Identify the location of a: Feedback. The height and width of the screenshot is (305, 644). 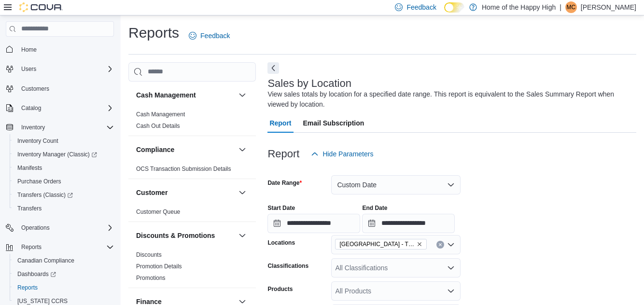
(209, 36).